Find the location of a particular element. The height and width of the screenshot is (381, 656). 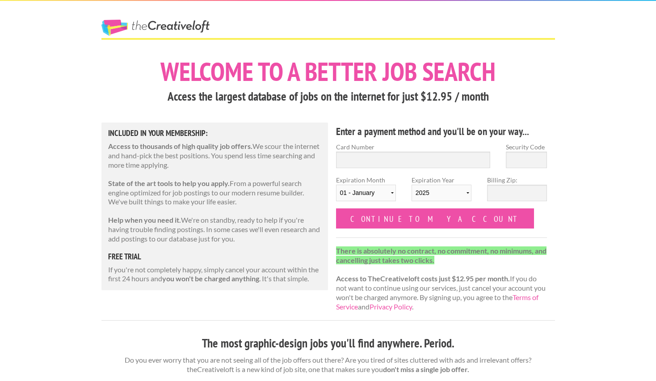

strong: don't miss a single job offer. is located at coordinates (426, 369).